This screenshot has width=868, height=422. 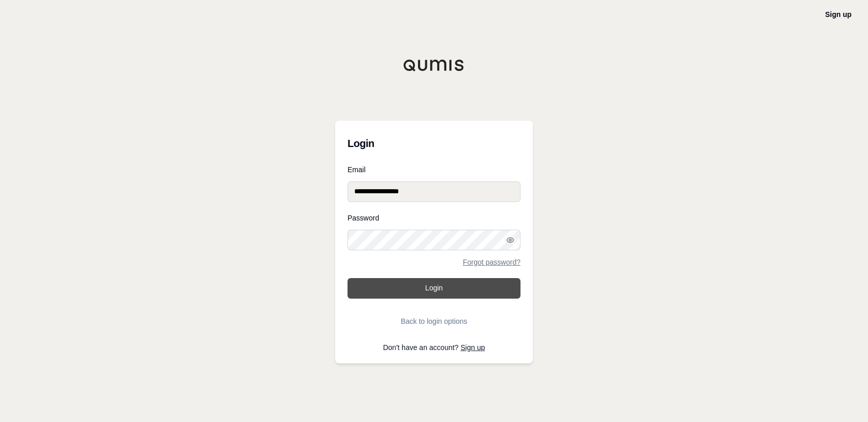 What do you see at coordinates (434, 65) in the screenshot?
I see `img: Qumis` at bounding box center [434, 65].